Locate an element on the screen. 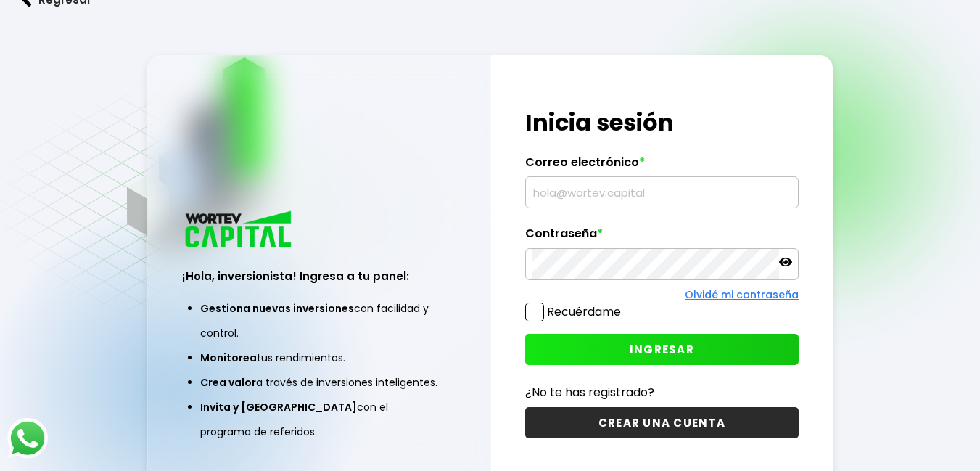 This screenshot has height=471, width=980. label: Contraseña is located at coordinates (662, 237).